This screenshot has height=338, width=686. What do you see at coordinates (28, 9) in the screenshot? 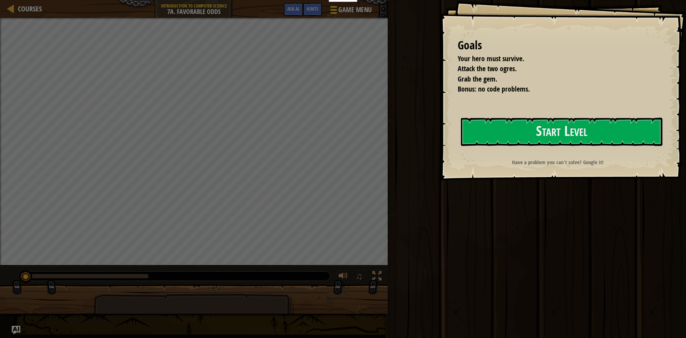
I see `a: Courses` at bounding box center [28, 9].